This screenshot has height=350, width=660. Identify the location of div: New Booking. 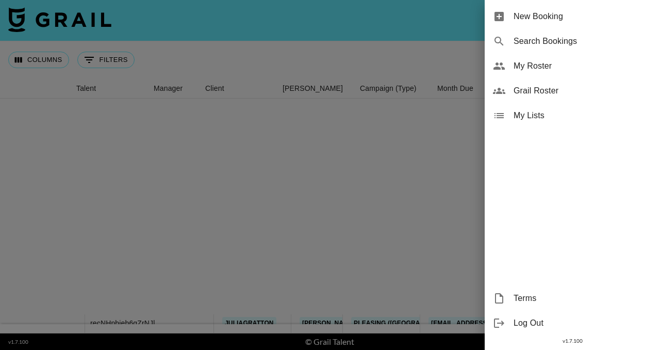
(573, 17).